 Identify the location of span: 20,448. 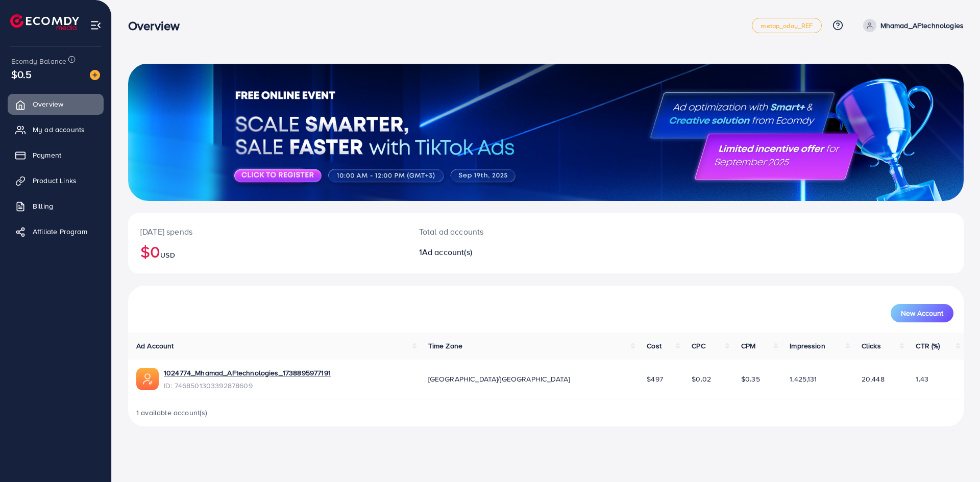
(873, 379).